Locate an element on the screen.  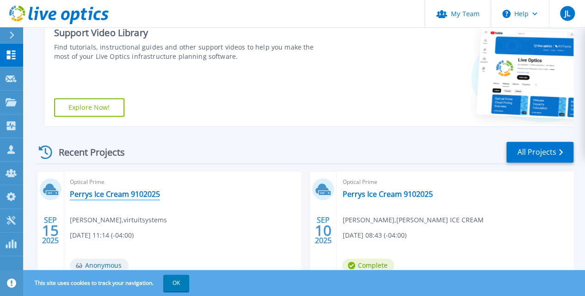
div: Recent Projects is located at coordinates (87, 152).